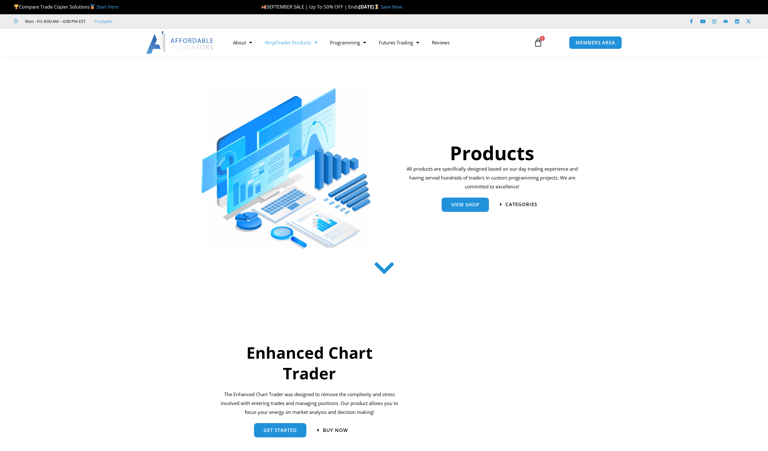 This screenshot has height=451, width=768. Describe the element at coordinates (180, 43) in the screenshot. I see `img: LogoAI | Affordable Indicators – NinjaTrader` at that location.